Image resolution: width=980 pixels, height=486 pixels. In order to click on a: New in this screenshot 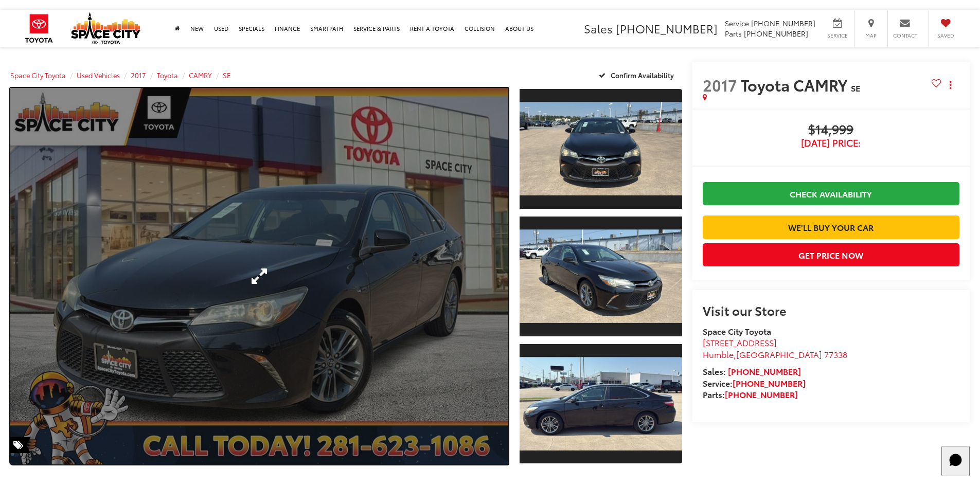, I will do `click(197, 28)`.